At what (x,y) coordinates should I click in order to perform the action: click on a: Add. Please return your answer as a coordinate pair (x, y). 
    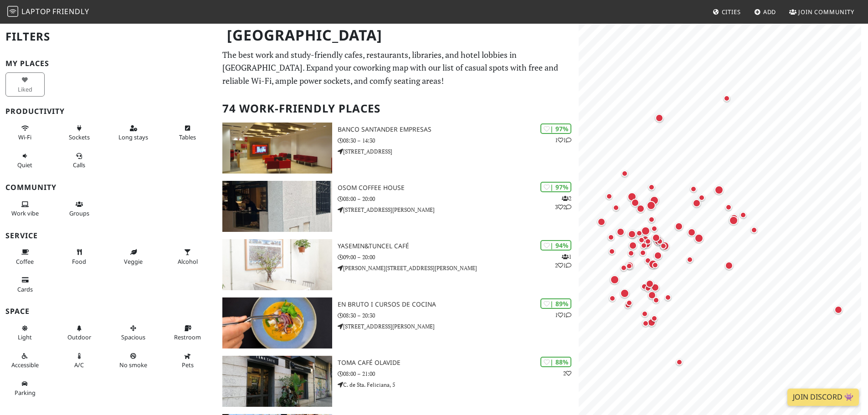
    Looking at the image, I should click on (765, 12).